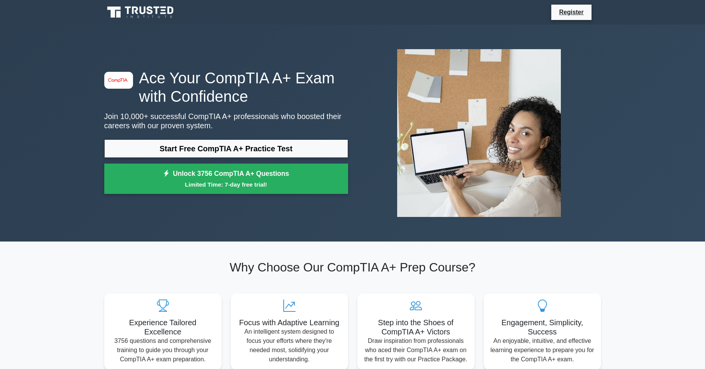 The height and width of the screenshot is (369, 705). I want to click on h2: Why Choose Our CompTIA A+ Prep Course?, so click(353, 267).